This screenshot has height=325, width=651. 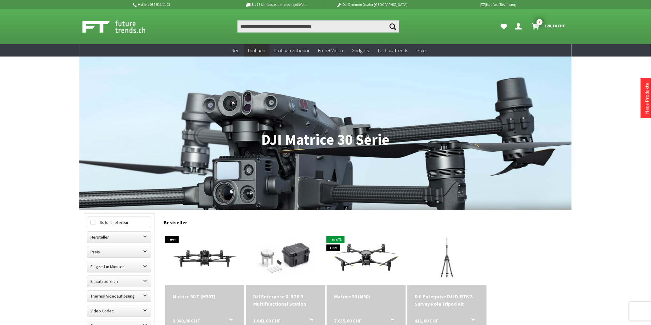 What do you see at coordinates (366, 297) in the screenshot?
I see `a: Matrice 30 (M30) 7.655,00 CHF In den Warenkorb` at bounding box center [366, 297].